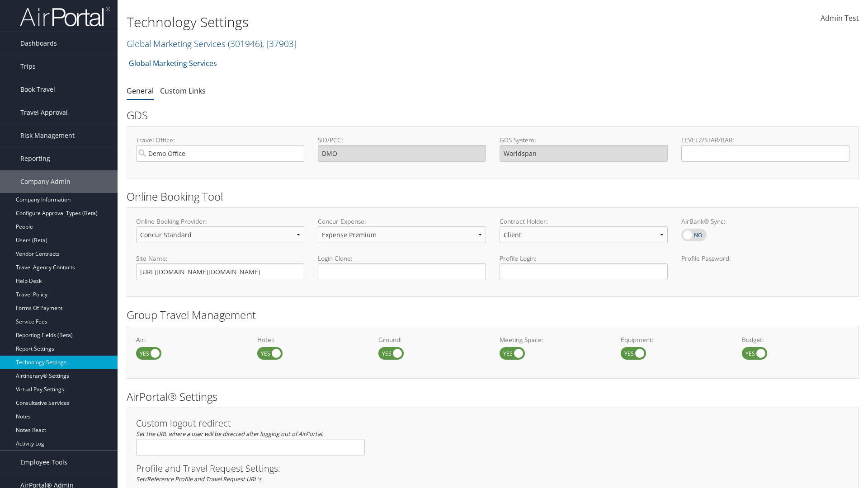 This screenshot has height=488, width=868. Describe the element at coordinates (220, 258) in the screenshot. I see `label: Site Name:` at that location.